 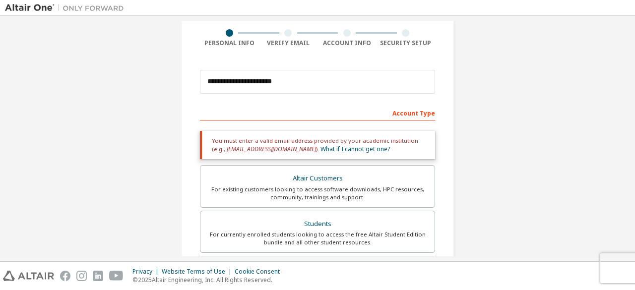 What do you see at coordinates (317, 113) in the screenshot?
I see `div: Account Type` at bounding box center [317, 113].